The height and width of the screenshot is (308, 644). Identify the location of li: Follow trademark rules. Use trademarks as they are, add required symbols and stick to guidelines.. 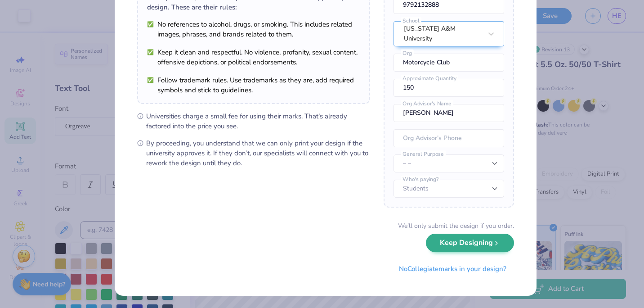
(253, 85).